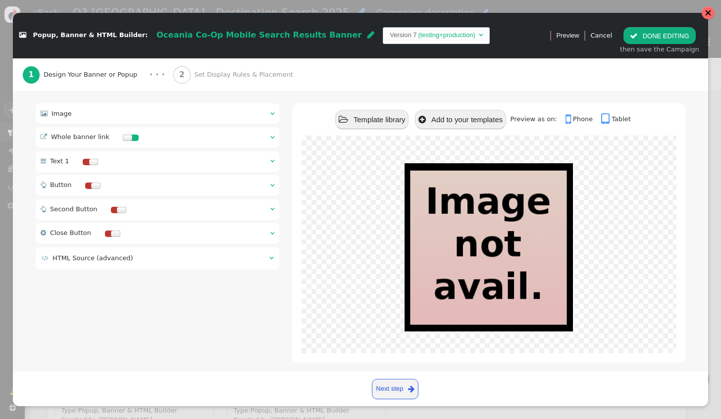 The image size is (721, 419). Describe the element at coordinates (259, 35) in the screenshot. I see `span: Oceania Co-Op Mobile Search Results Banner` at that location.